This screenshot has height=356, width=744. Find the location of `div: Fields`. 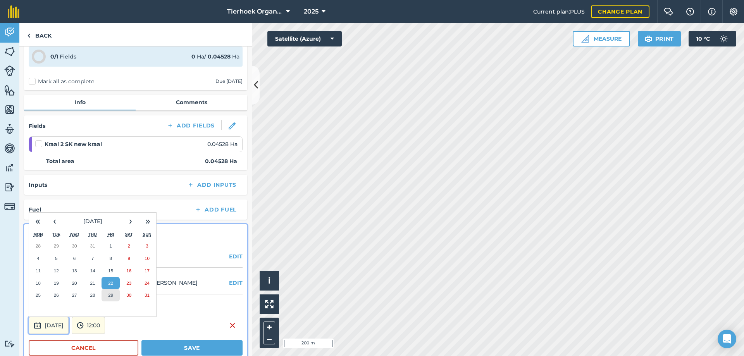

div: Fields is located at coordinates (63, 57).